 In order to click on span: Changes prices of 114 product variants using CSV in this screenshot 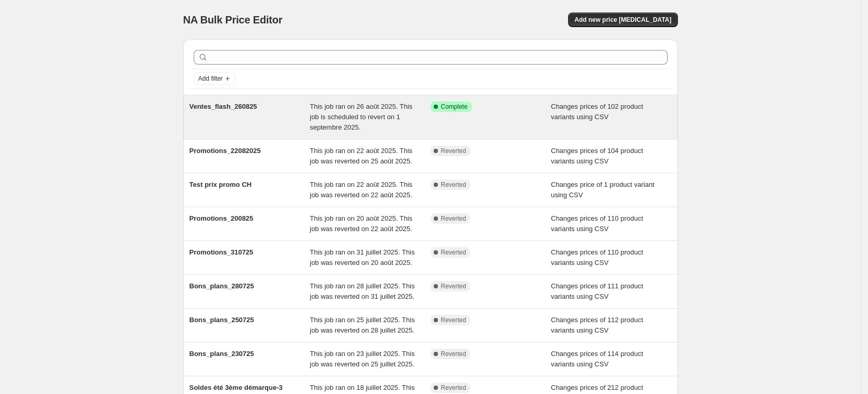, I will do `click(597, 359)`.